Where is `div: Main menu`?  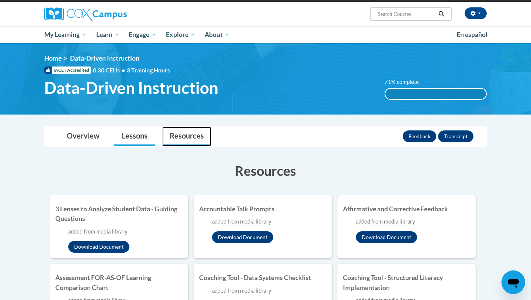
div: Main menu is located at coordinates (266, 35).